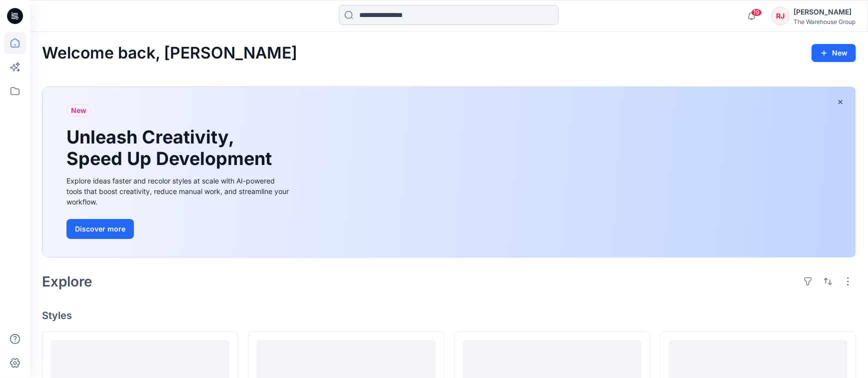 This screenshot has width=868, height=378. Describe the element at coordinates (757, 13) in the screenshot. I see `span: 19` at that location.